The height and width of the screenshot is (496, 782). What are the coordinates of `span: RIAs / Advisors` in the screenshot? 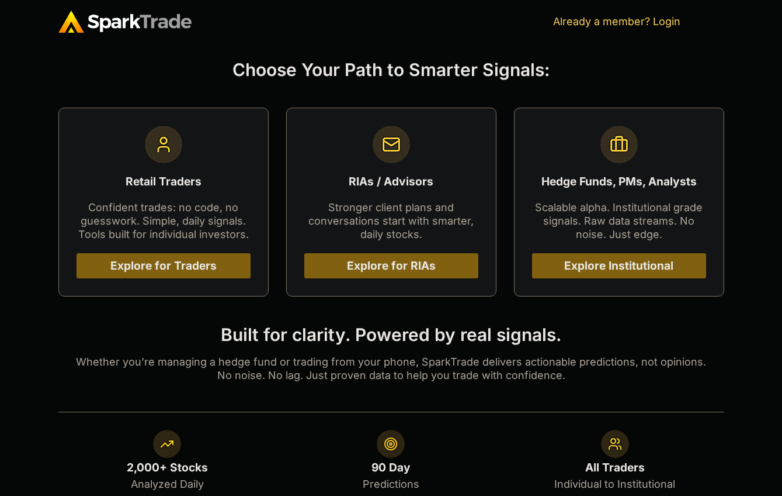 It's located at (391, 181).